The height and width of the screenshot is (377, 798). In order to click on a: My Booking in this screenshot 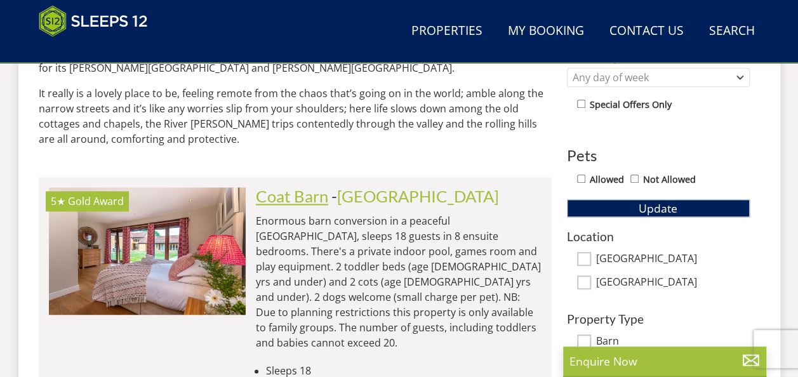, I will do `click(546, 31)`.